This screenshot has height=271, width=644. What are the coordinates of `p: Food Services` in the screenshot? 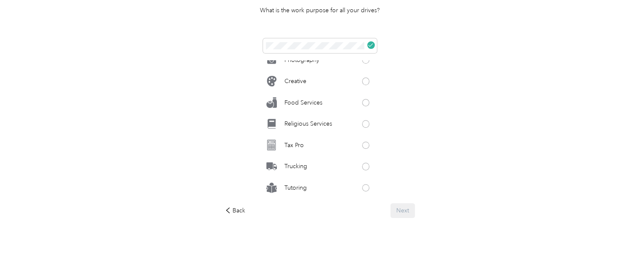 It's located at (304, 102).